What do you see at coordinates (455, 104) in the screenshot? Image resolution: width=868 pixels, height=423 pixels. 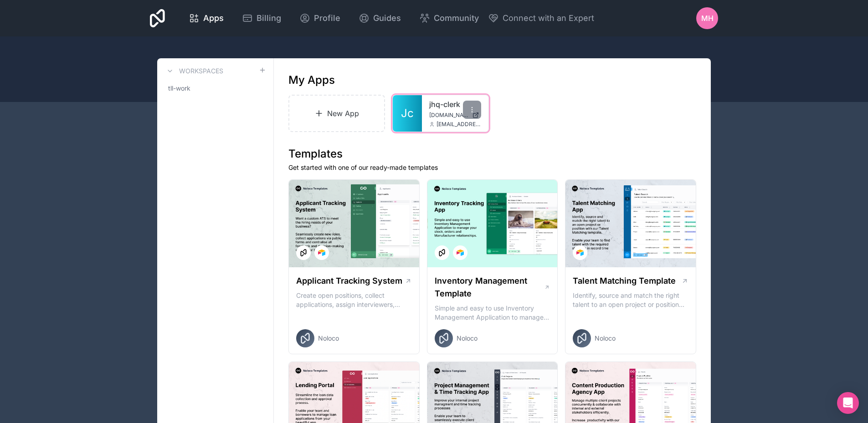 I see `a: jhq-clerk` at bounding box center [455, 104].